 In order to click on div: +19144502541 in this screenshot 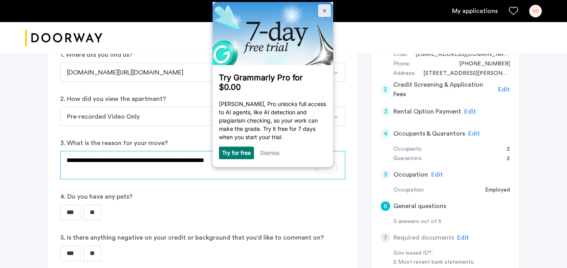, I will do `click(481, 64)`.